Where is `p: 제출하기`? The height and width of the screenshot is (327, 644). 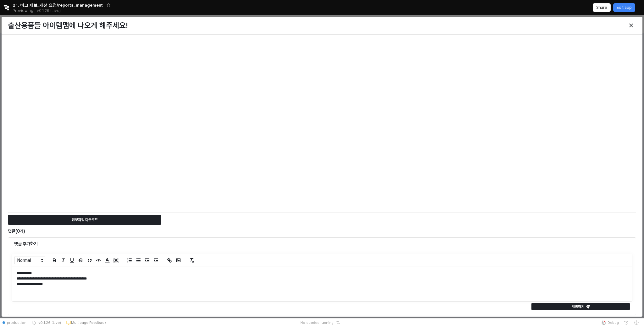
p: 제출하기 is located at coordinates (578, 307).